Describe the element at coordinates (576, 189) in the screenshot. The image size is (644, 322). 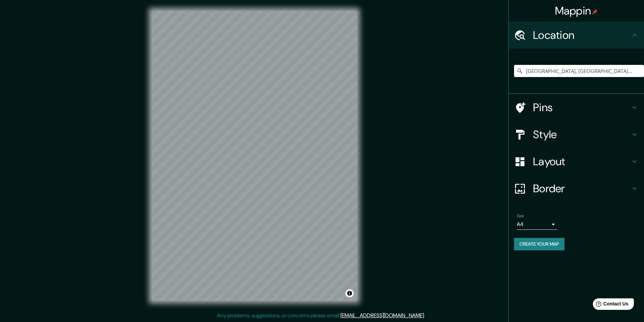
I see `div: Border` at that location.